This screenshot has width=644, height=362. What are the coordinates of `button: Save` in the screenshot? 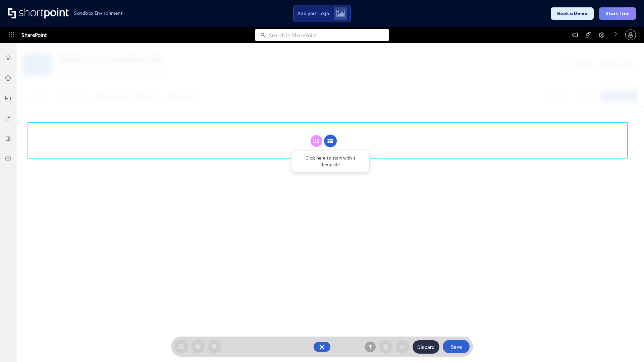 It's located at (456, 347).